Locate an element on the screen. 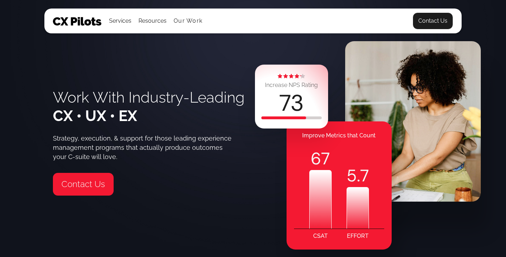  div: Improve Metrics that Count is located at coordinates (339, 136).